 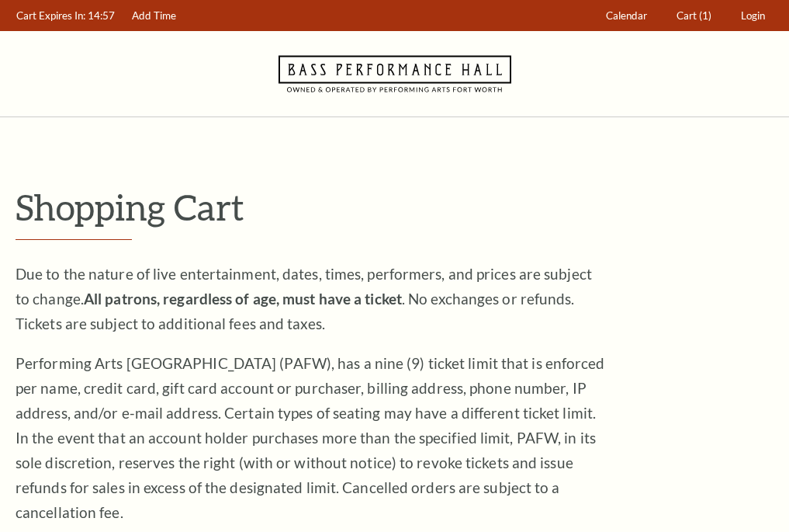 I want to click on p: Shopping Cart, so click(x=394, y=206).